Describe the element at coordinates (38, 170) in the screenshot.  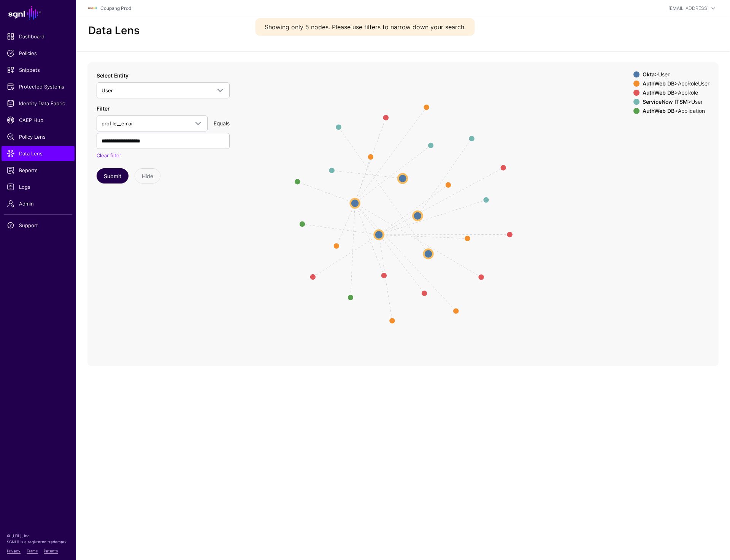
I see `a: Reports` at that location.